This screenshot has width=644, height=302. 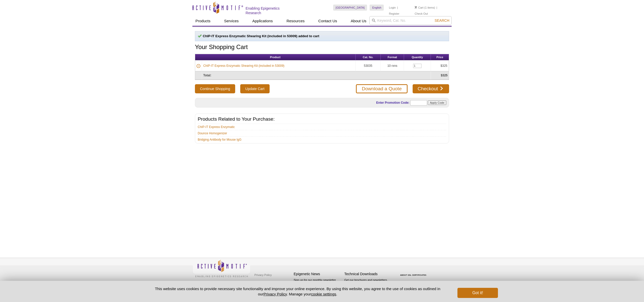 What do you see at coordinates (478, 293) in the screenshot?
I see `button: Got it!` at bounding box center [478, 293].